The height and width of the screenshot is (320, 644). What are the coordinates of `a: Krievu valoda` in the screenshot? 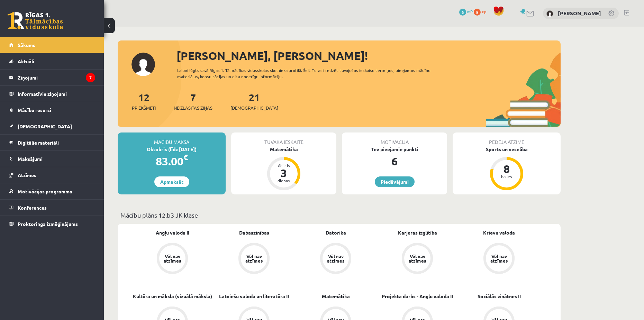 It's located at (499, 233).